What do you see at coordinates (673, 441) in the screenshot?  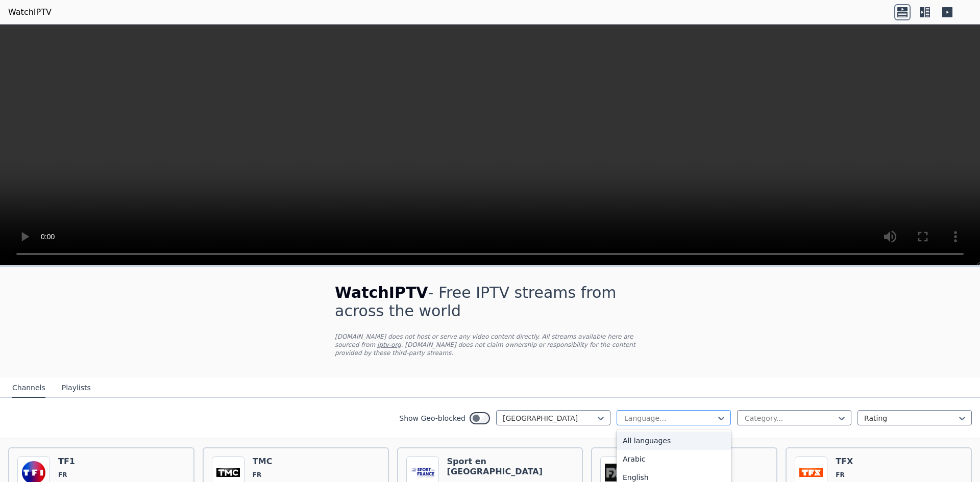 I see `div: All languages` at bounding box center [673, 441].